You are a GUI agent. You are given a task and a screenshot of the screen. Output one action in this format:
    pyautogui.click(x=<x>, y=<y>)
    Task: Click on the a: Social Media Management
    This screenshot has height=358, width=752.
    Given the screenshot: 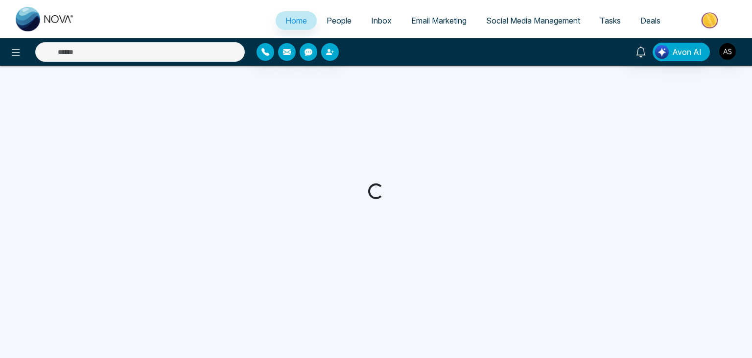 What is the action you would take?
    pyautogui.click(x=533, y=21)
    